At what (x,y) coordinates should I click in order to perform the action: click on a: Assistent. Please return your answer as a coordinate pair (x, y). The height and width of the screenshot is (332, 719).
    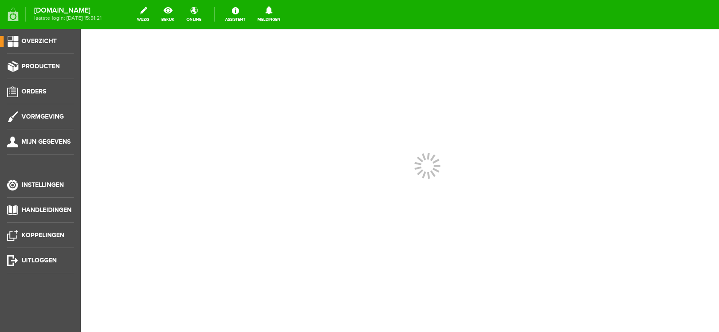
    Looking at the image, I should click on (235, 14).